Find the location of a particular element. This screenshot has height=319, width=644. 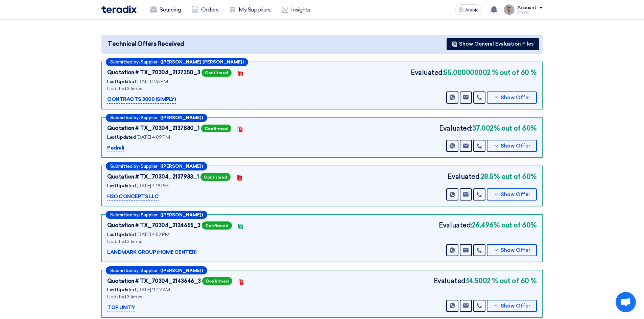

font: Insights is located at coordinates (301, 10).